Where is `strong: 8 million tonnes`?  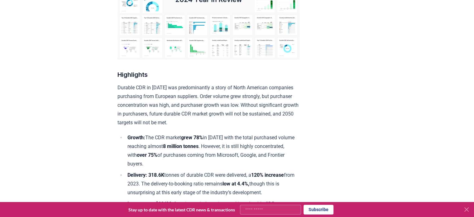
strong: 8 million tonnes is located at coordinates (181, 146).